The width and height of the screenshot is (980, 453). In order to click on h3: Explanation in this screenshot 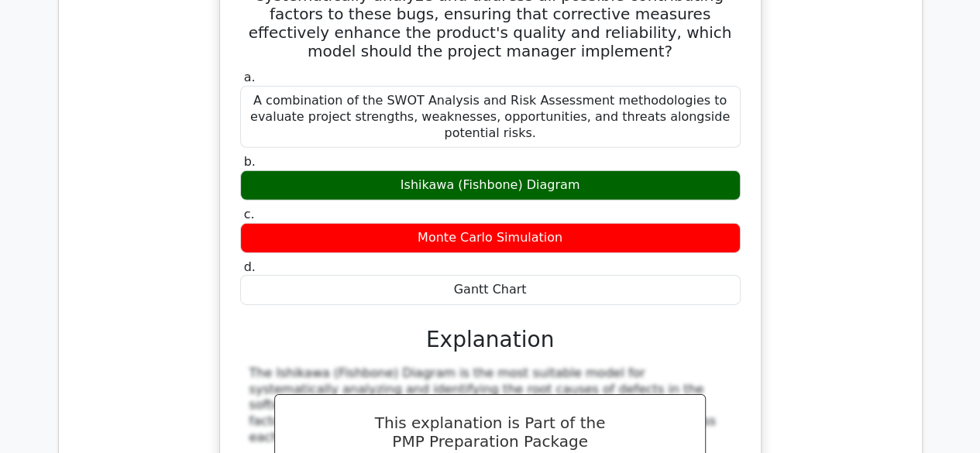, I will do `click(491, 340)`.